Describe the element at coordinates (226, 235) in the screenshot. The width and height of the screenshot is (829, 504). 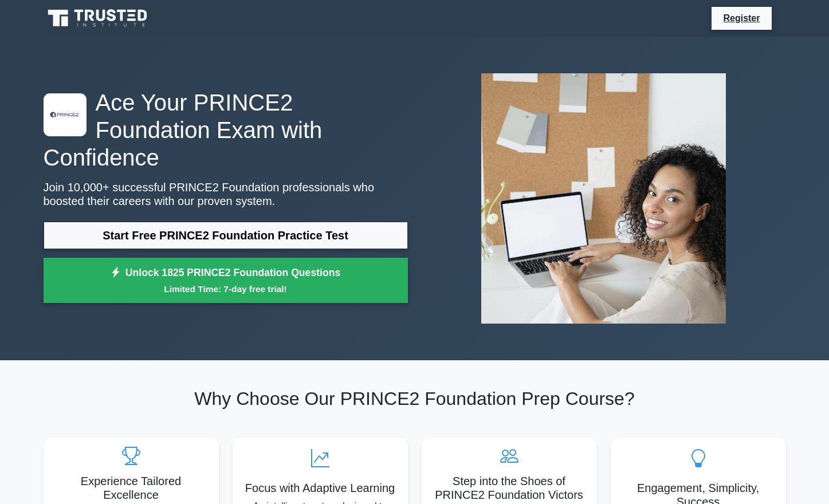
I see `a: Start Free PRINCE2 Foundation Practice Test` at that location.